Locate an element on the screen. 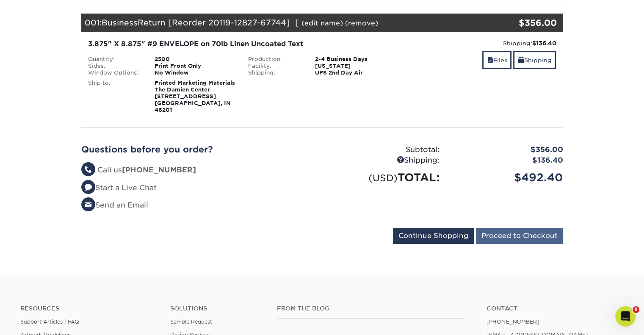 Image resolution: width=644 pixels, height=335 pixels. a: Shipping is located at coordinates (534, 60).